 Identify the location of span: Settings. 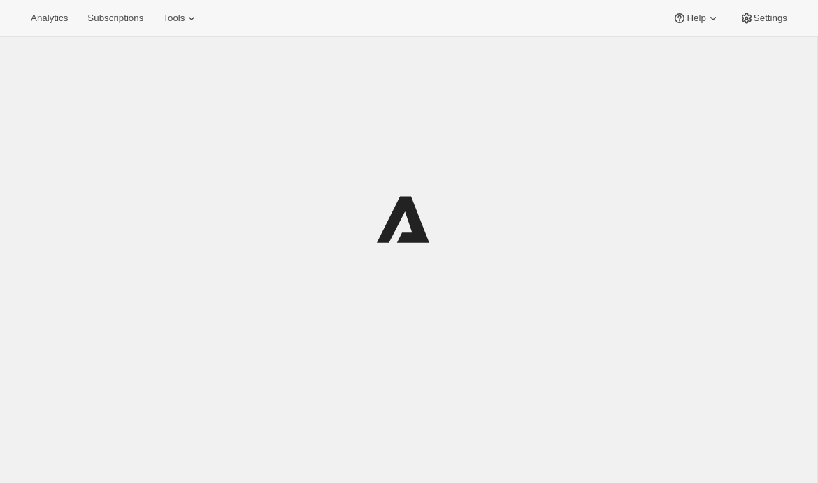
(771, 18).